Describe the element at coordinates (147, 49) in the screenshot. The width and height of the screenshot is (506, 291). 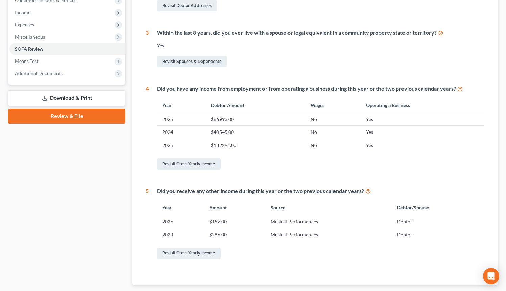
I see `div: 3` at that location.